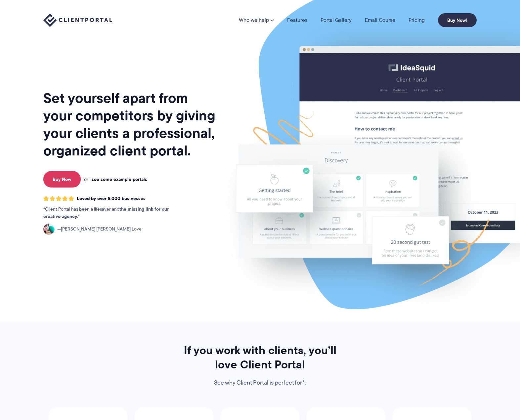  I want to click on a: Email Course, so click(380, 20).